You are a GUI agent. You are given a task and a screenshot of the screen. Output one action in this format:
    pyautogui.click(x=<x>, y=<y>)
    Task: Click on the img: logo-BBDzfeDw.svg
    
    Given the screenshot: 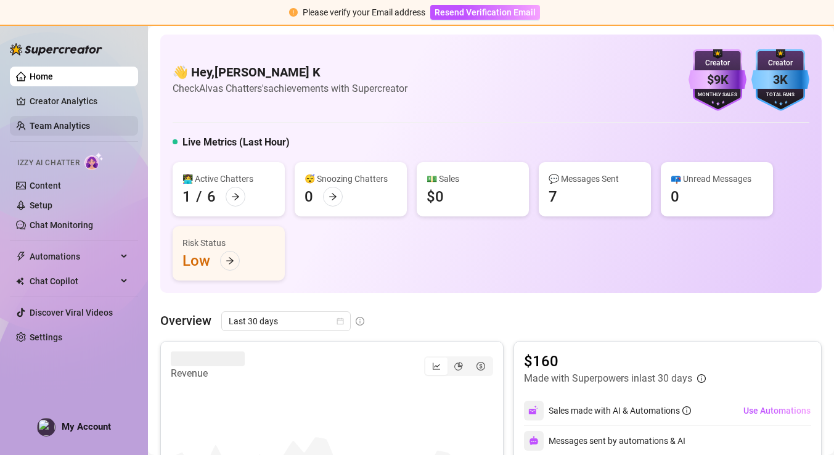 What is the action you would take?
    pyautogui.click(x=56, y=49)
    